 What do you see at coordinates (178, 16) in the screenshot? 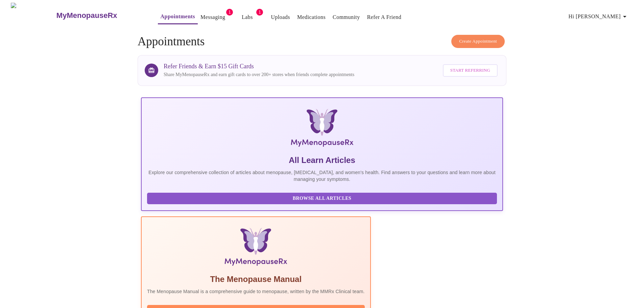
I see `a: Appointments` at bounding box center [178, 16].